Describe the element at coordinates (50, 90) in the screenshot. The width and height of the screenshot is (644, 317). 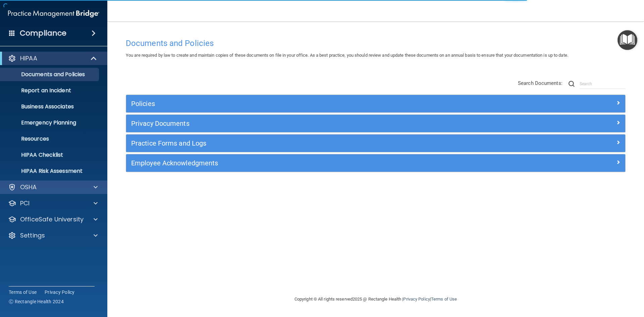
I see `p: Report an Incident` at that location.